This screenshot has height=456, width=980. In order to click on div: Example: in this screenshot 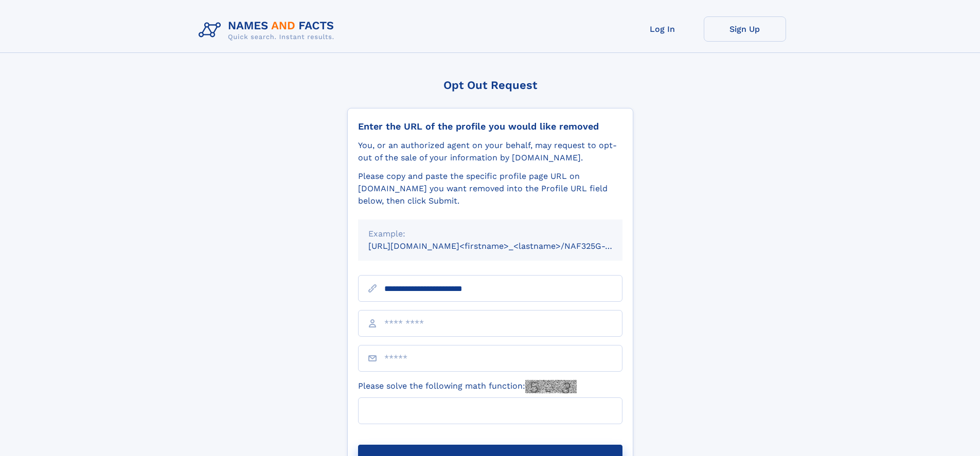, I will do `click(490, 234)`.